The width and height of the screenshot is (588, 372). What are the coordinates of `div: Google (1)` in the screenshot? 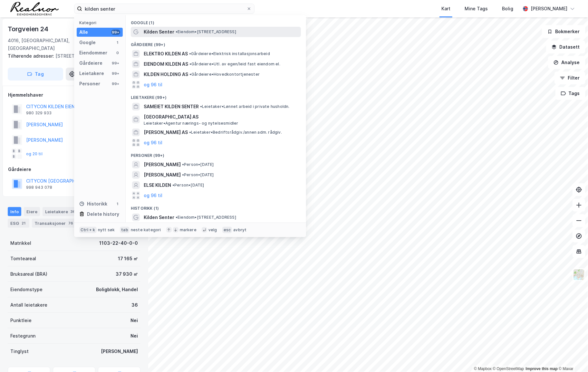 It's located at (216, 21).